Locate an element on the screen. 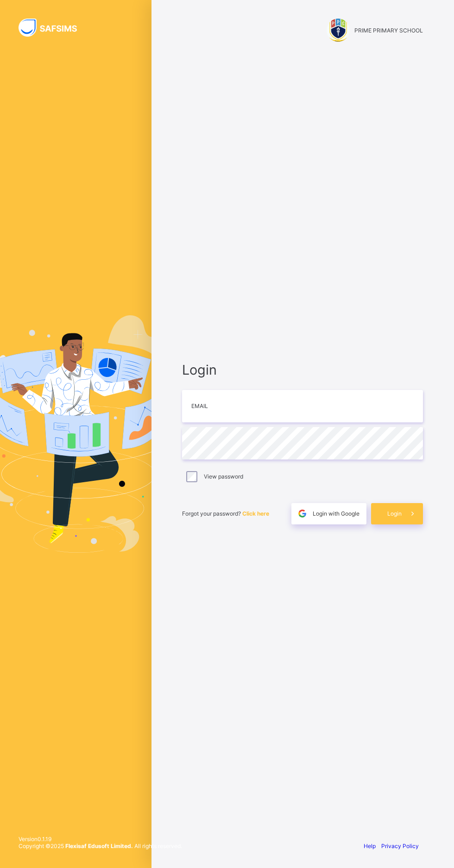  a: Click here is located at coordinates (256, 513).